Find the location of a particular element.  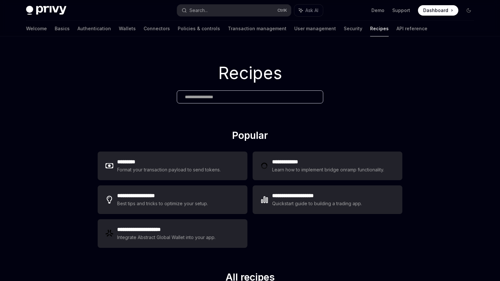

a: Recipes is located at coordinates (379, 29).